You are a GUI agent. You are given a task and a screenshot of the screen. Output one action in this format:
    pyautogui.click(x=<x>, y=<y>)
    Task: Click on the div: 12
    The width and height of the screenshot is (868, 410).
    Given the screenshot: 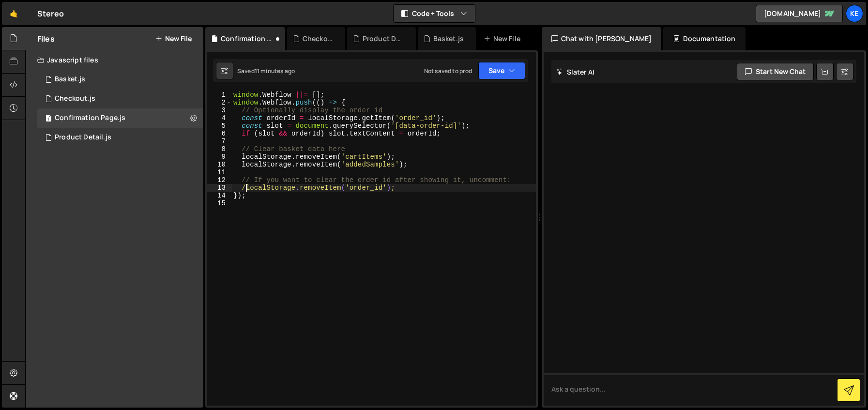 What is the action you would take?
    pyautogui.click(x=219, y=180)
    